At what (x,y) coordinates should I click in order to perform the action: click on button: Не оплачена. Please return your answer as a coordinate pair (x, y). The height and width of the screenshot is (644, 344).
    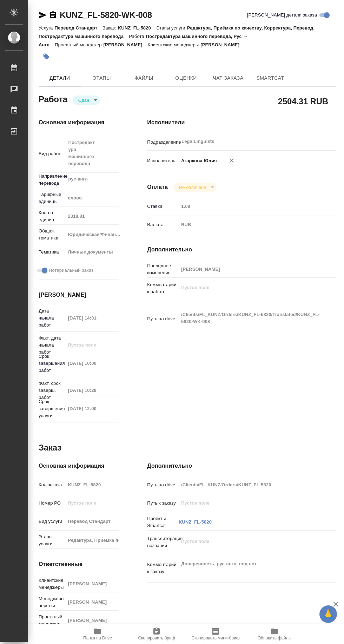
    Looking at the image, I should click on (192, 187).